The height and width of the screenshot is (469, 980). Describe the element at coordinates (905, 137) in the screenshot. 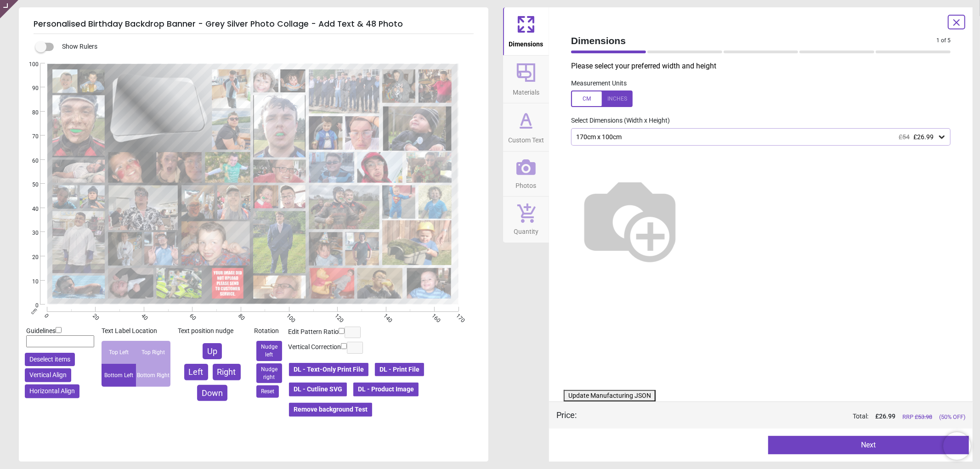

I see `span: £54` at that location.